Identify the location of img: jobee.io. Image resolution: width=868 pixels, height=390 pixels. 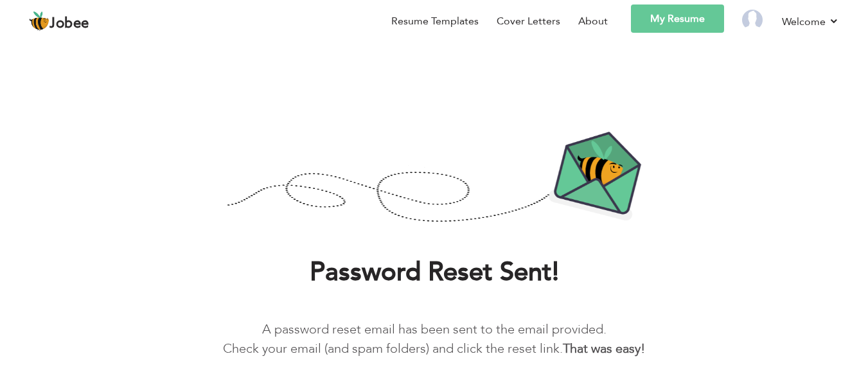
(39, 22).